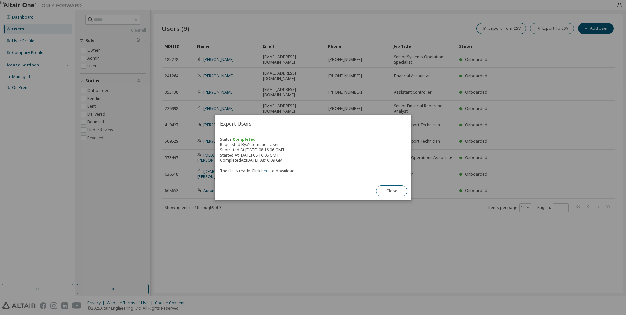  Describe the element at coordinates (313, 124) in the screenshot. I see `h2: Export Users` at that location.